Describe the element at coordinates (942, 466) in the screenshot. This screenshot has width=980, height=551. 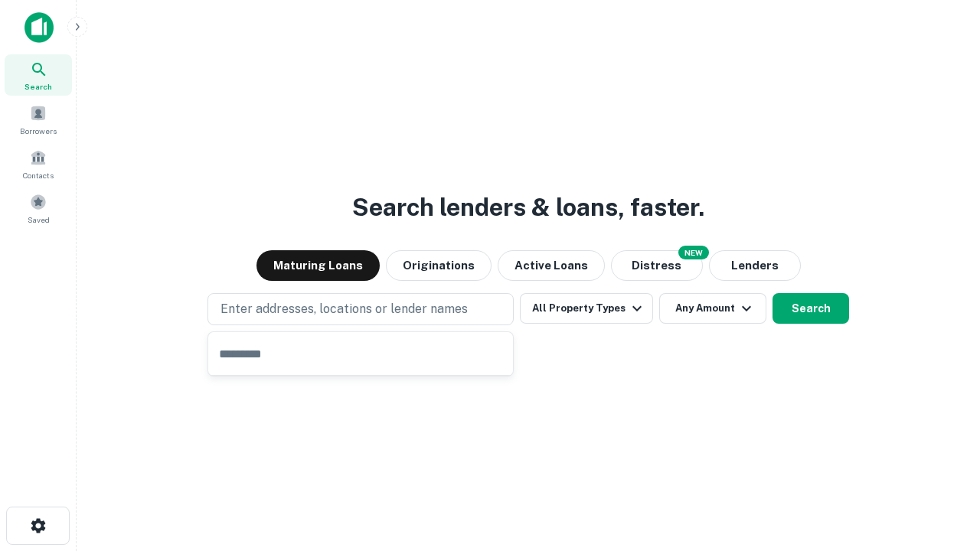
I see `div: Chat Widget` at that location.